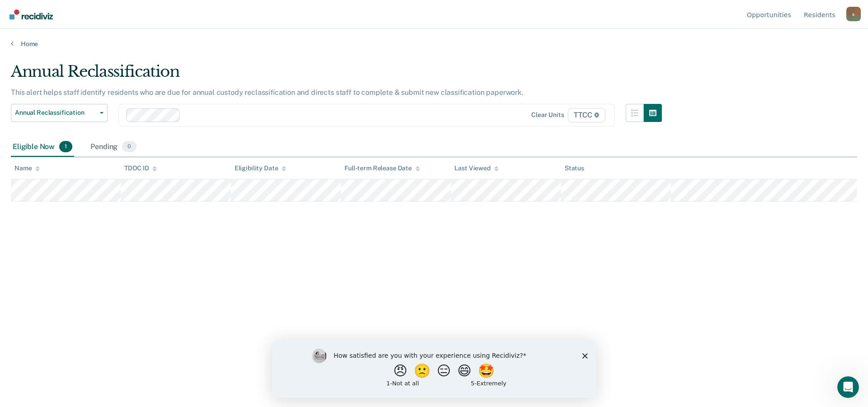  I want to click on button: 2, so click(150, 31).